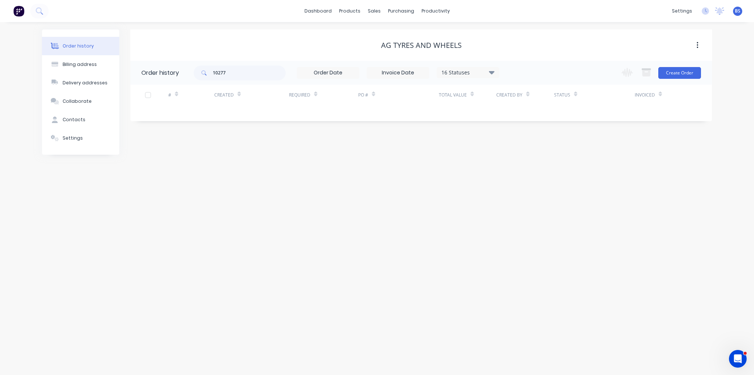 This screenshot has width=754, height=375. What do you see at coordinates (81, 101) in the screenshot?
I see `button: Collaborate` at bounding box center [81, 101].